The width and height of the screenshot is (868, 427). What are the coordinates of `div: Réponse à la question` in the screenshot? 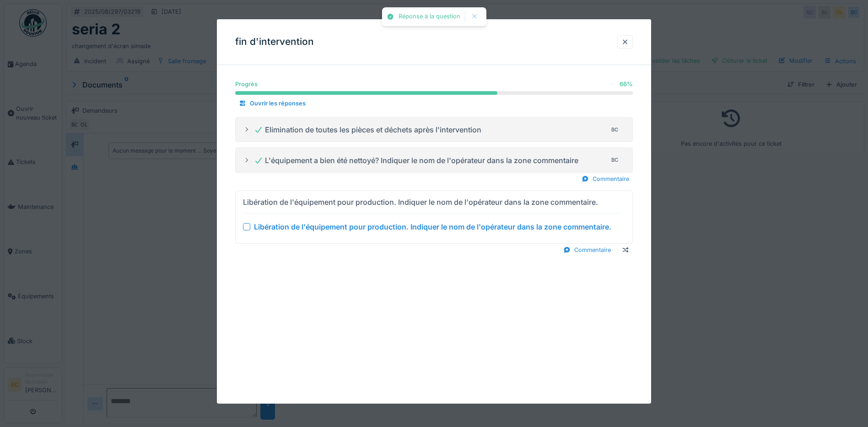 It's located at (429, 17).